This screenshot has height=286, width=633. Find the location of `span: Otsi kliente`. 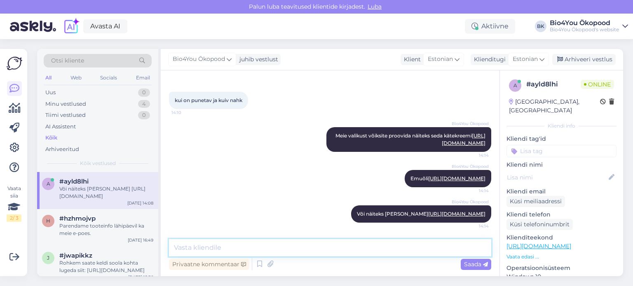

span: Otsi kliente is located at coordinates (68, 61).